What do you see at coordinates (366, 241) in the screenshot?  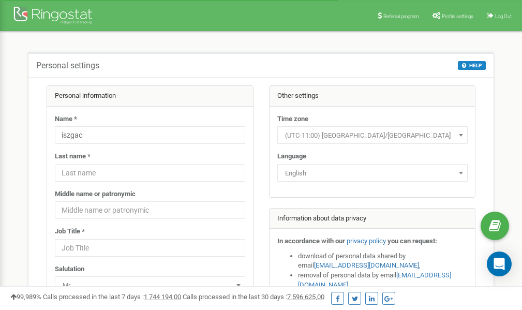 I see `a: privacy policy` at bounding box center [366, 241].